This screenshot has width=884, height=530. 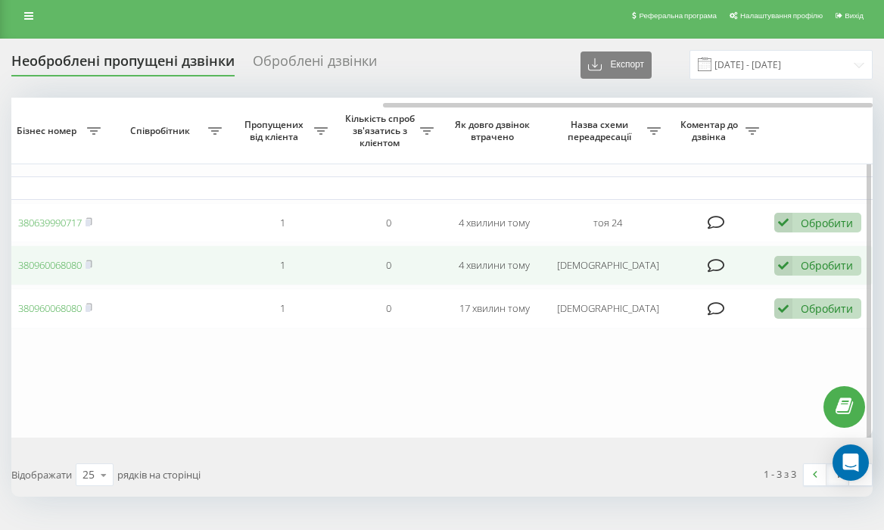 What do you see at coordinates (601, 130) in the screenshot?
I see `span: Назва схеми переадресації` at bounding box center [601, 130].